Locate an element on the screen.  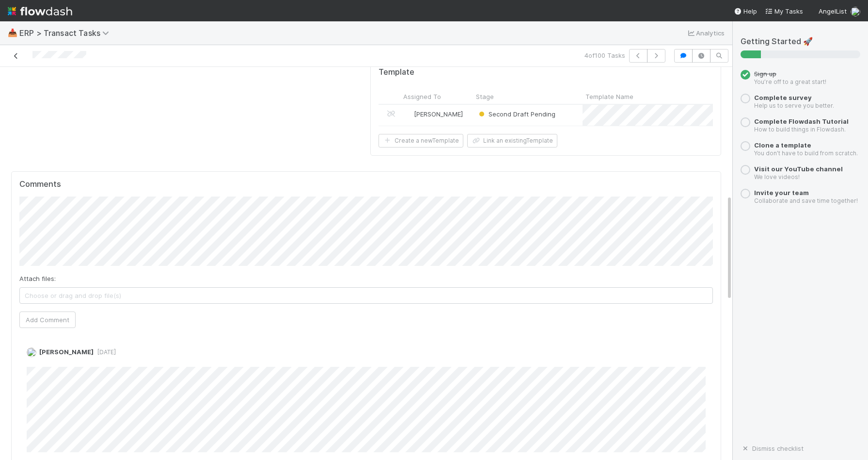
a: Dismiss checklist is located at coordinates (772, 449).